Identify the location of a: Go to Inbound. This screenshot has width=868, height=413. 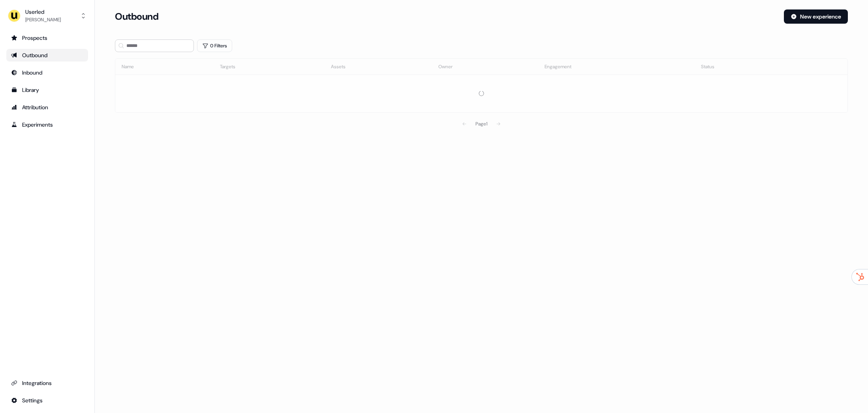
(47, 73).